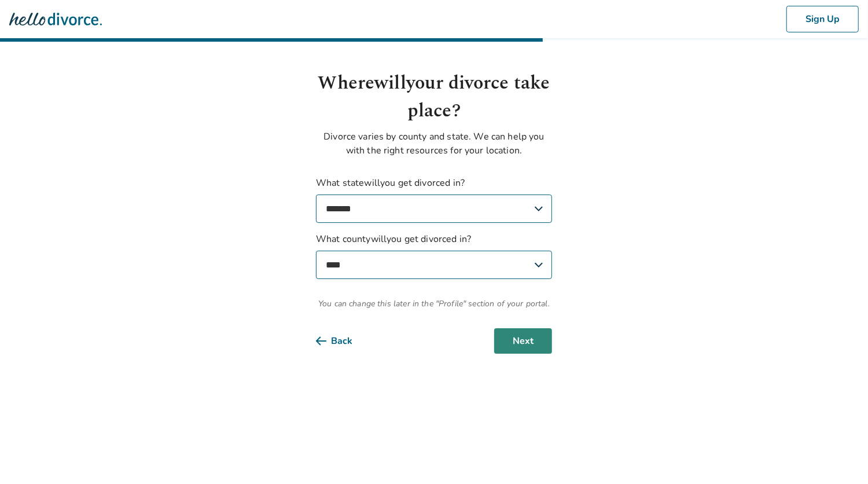  What do you see at coordinates (434, 303) in the screenshot?
I see `span: You can change this later in the "Profile" section of your portal.` at bounding box center [434, 303].